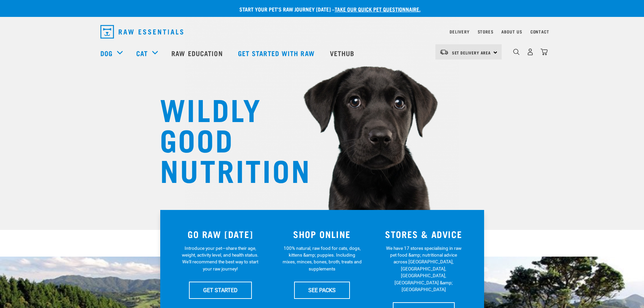 This screenshot has height=308, width=644. I want to click on img: van-moving.png, so click(444, 52).